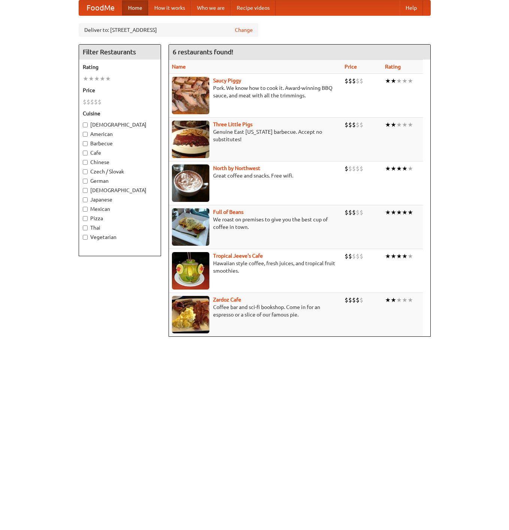 This screenshot has height=530, width=509. What do you see at coordinates (85, 134) in the screenshot?
I see `input: American` at bounding box center [85, 134].